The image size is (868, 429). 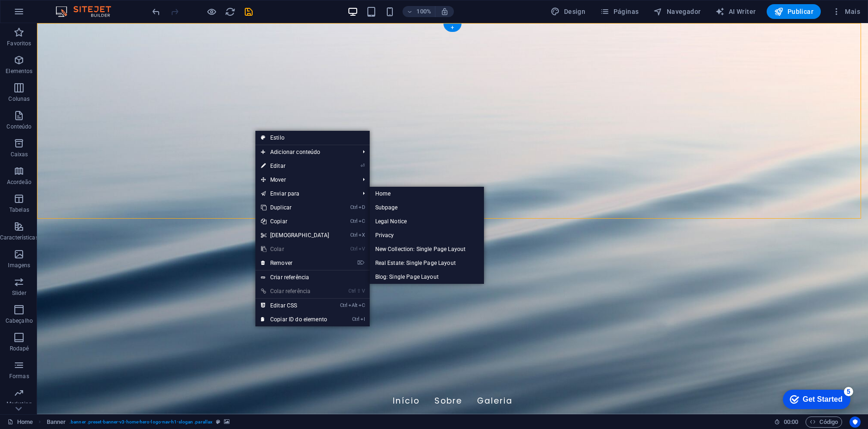 I want to click on p: Conteúdo, so click(x=19, y=127).